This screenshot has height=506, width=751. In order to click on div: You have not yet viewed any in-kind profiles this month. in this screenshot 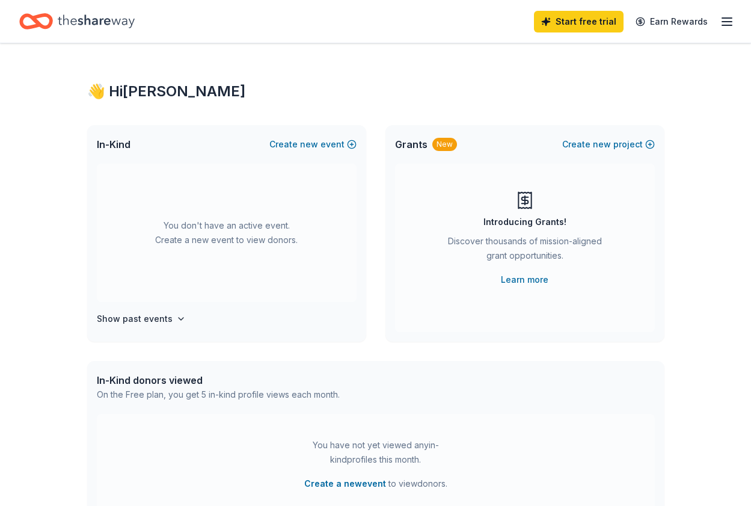, I will do `click(376, 452)`.